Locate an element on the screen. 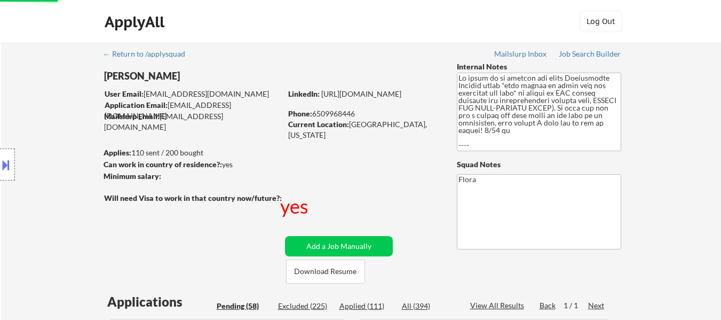 This screenshot has width=721, height=320. div: ApplyAll is located at coordinates (136, 22).